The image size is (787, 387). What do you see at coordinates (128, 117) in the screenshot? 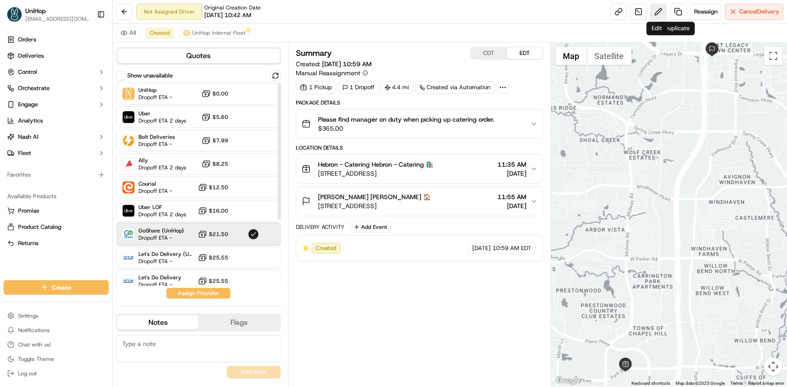
I see `img: Uber` at bounding box center [128, 117].